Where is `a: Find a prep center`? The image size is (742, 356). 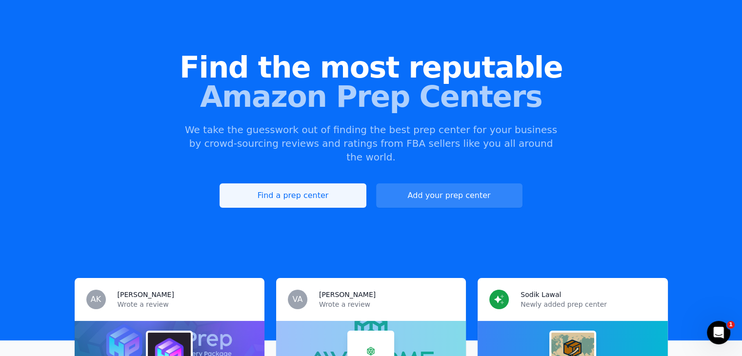
a: Find a prep center is located at coordinates (293, 196).